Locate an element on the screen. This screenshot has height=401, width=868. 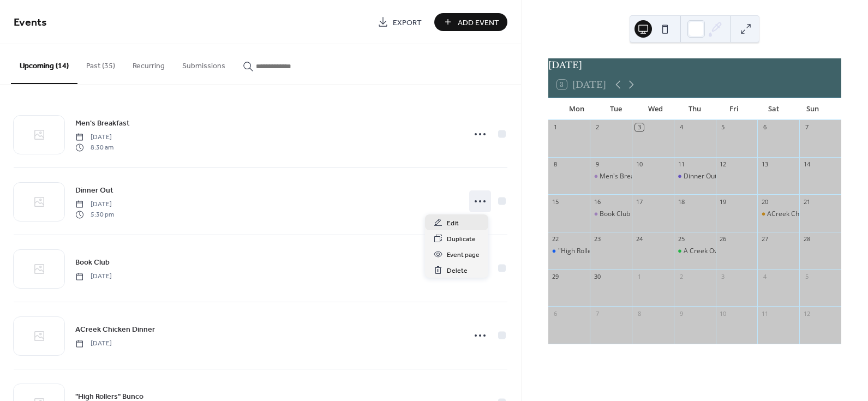
div: 17 is located at coordinates (639, 202).